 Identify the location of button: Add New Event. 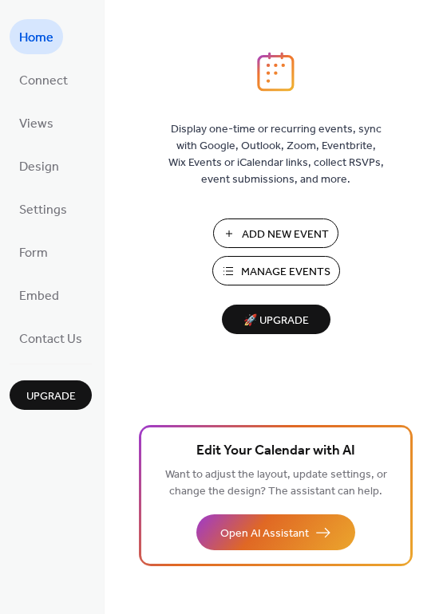
(275, 233).